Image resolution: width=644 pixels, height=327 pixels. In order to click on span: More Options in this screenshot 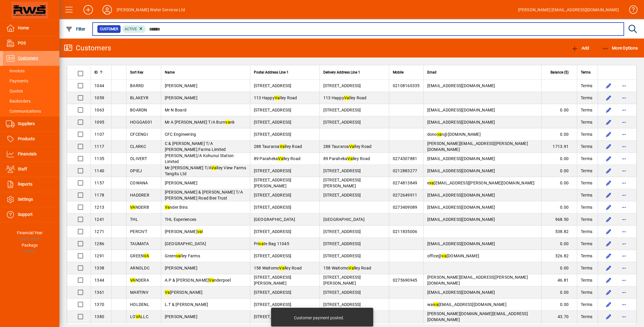, I will do `click(620, 48)`.